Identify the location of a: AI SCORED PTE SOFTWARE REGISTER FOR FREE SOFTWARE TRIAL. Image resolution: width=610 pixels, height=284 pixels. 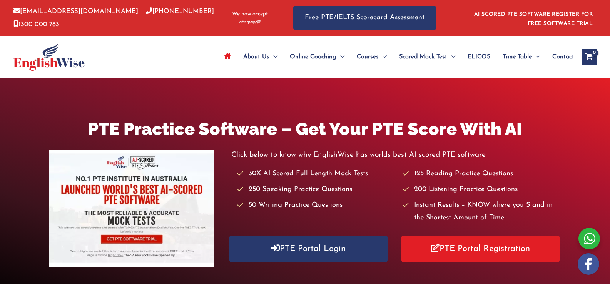
(533, 19).